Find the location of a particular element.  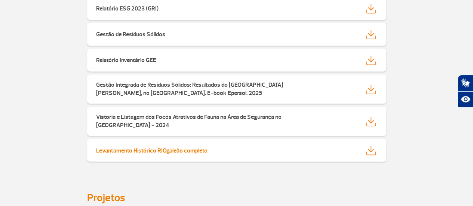

h3: Projetos is located at coordinates (237, 197).